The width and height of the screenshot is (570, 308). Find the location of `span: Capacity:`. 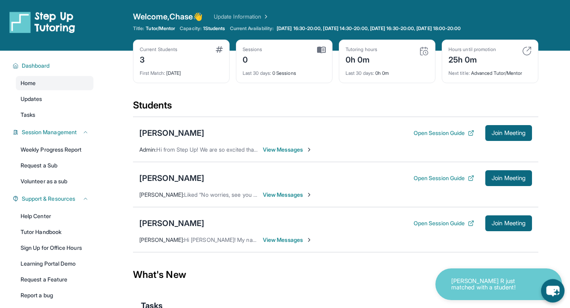

span: Capacity: is located at coordinates (191, 29).